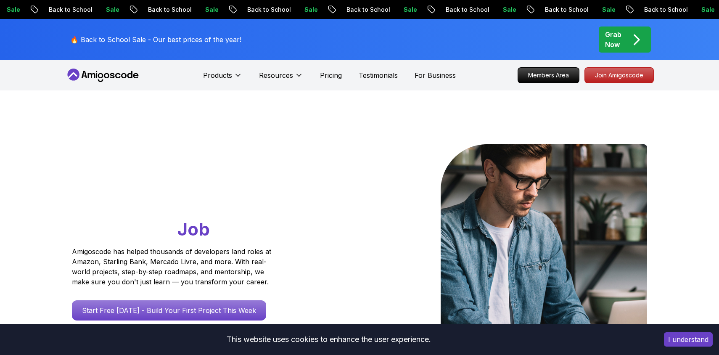 This screenshot has width=719, height=355. Describe the element at coordinates (188, 193) in the screenshot. I see `h1: Go From Learning to Hired: Master Java, Spring Boot & Cloud Skills That Get You the` at that location.